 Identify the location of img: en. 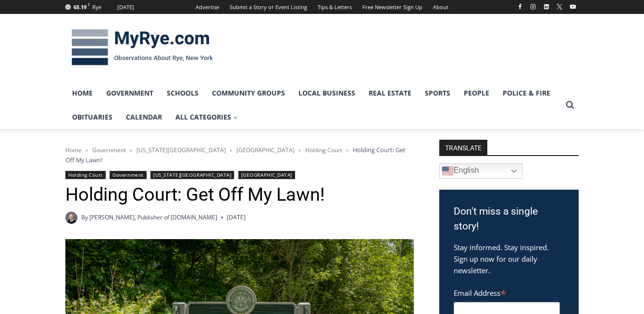
(448, 171).